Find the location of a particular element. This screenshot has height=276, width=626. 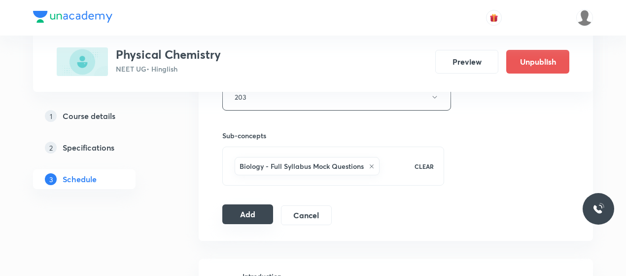

h5: Schedule is located at coordinates (79, 179).